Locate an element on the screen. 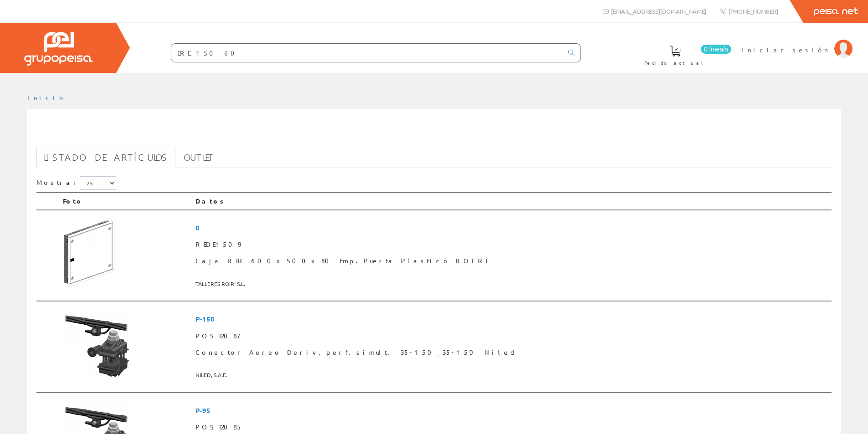 The image size is (868, 434). h1: ERE 150 60 is located at coordinates (434, 133).